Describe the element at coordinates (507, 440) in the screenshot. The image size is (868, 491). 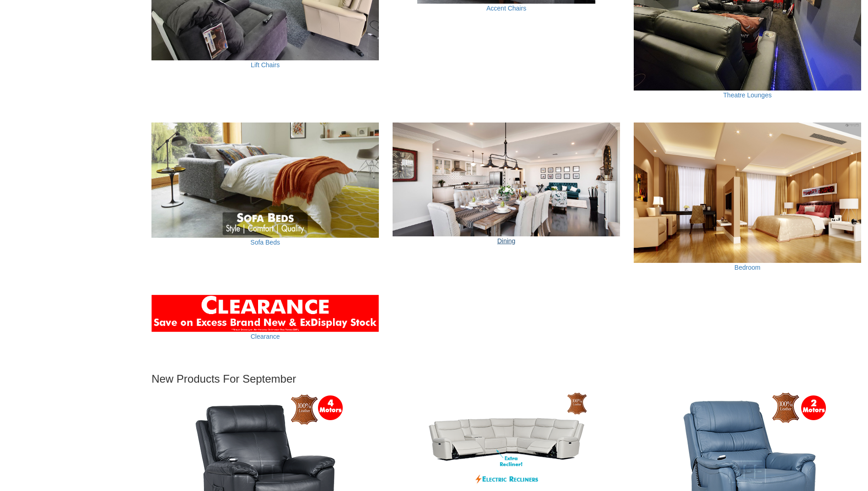
I see `img: Santiago Corner Modular with 3 Recliners in 100% Leather` at that location.